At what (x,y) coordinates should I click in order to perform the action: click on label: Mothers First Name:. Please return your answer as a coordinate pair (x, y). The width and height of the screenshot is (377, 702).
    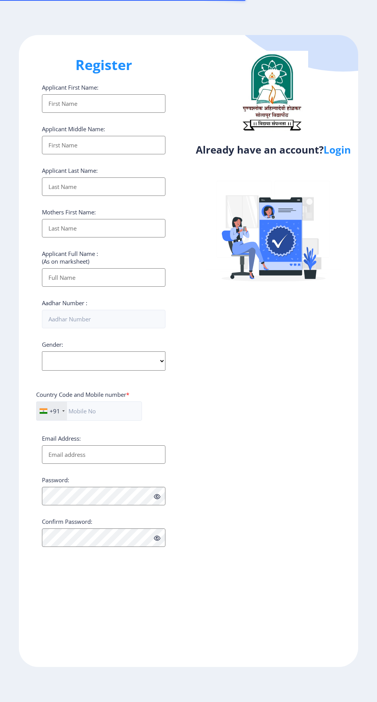
    Looking at the image, I should click on (69, 212).